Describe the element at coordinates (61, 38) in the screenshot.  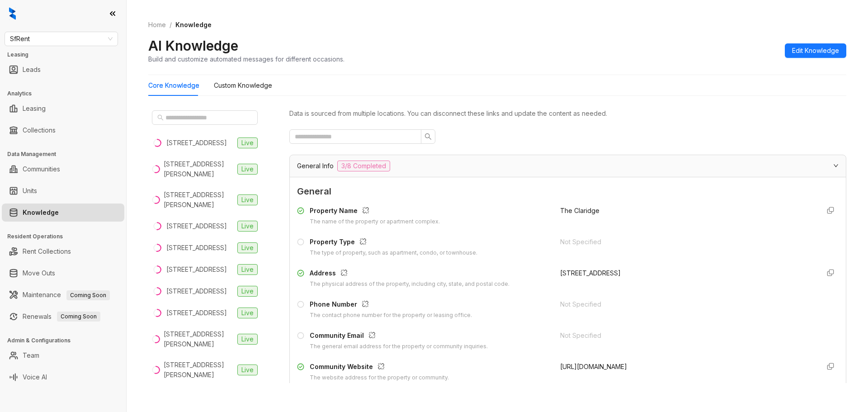
I see `span: SfRent` at that location.